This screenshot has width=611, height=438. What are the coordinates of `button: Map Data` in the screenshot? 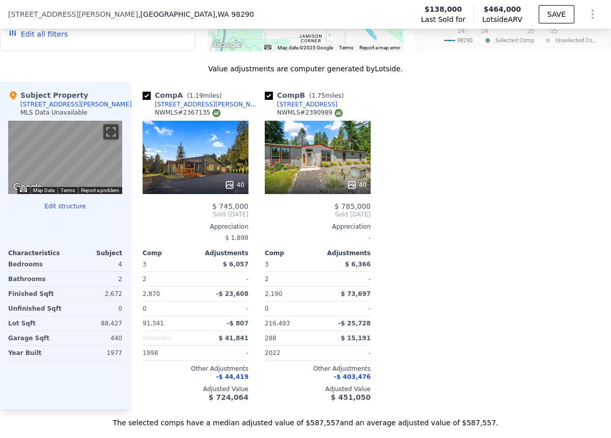 It's located at (44, 191).